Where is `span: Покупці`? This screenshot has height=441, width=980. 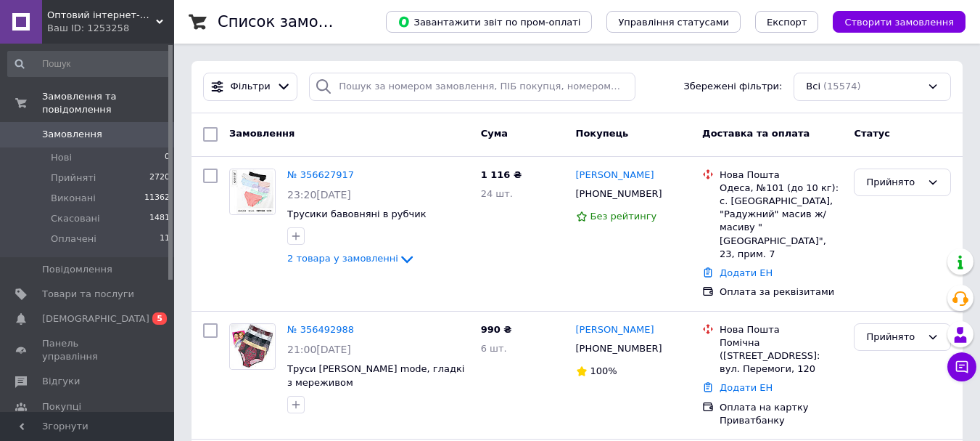
span: Покупці is located at coordinates (62, 407).